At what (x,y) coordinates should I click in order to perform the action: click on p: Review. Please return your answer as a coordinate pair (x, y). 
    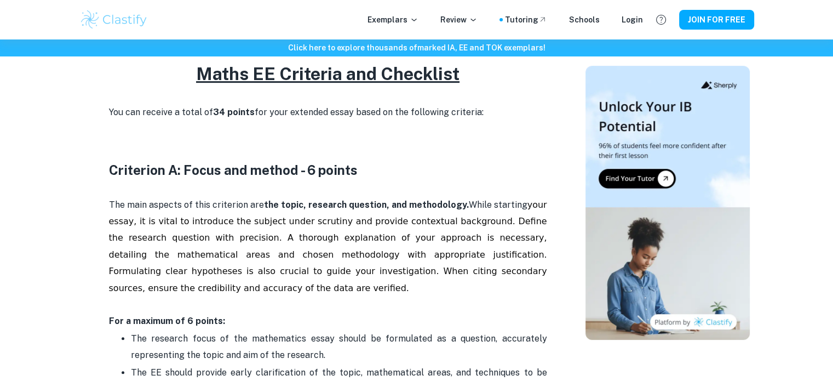
    Looking at the image, I should click on (459, 20).